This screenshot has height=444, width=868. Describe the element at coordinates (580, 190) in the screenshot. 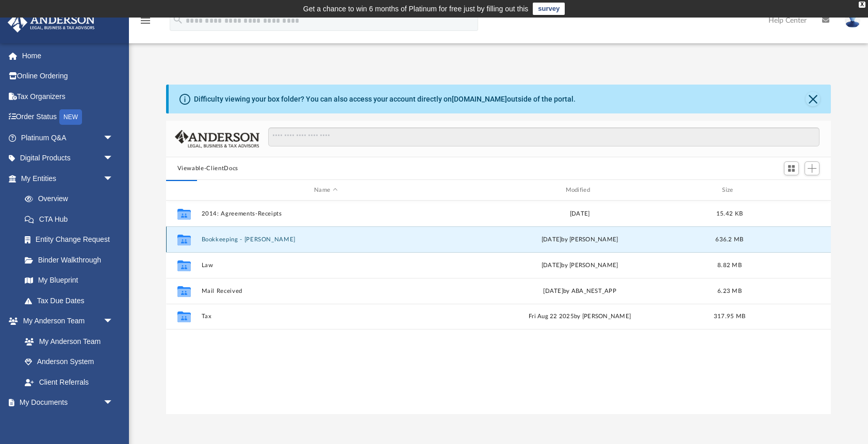

I see `div: Modified` at that location.